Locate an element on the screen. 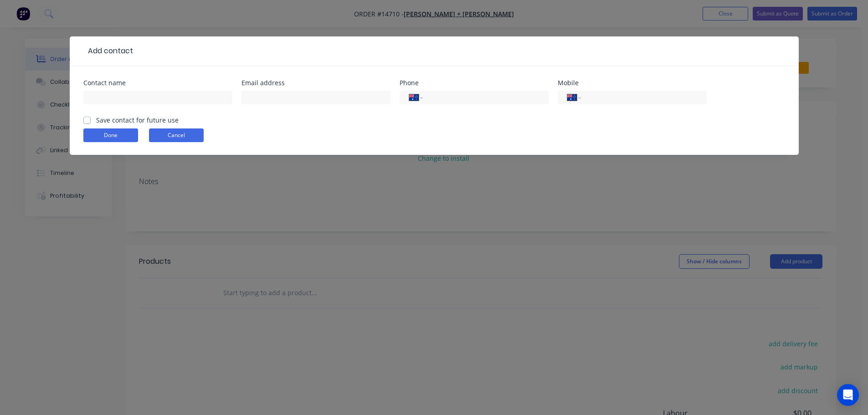 This screenshot has height=415, width=868. div: Add contact is located at coordinates (108, 51).